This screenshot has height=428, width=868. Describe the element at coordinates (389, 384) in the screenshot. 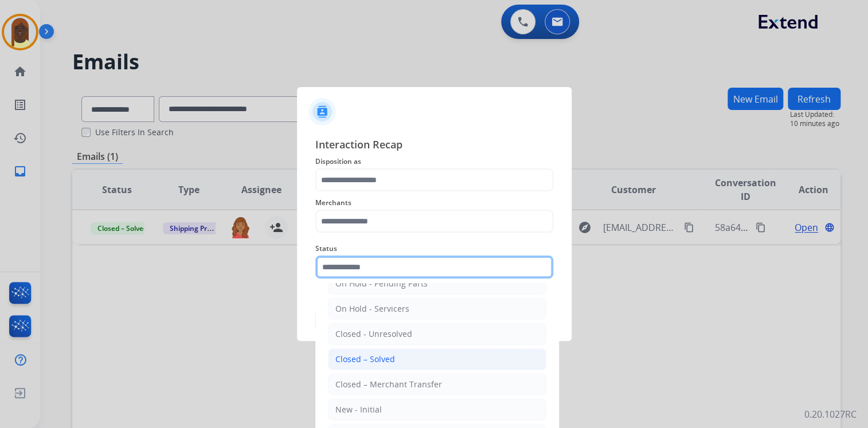

I see `div: Closed – Merchant Transfer` at that location.